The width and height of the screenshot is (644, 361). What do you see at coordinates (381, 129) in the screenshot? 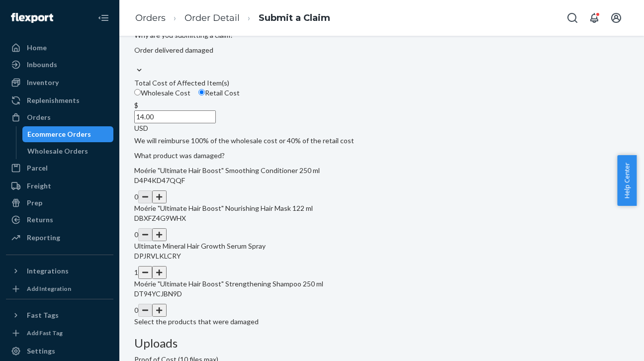
I see `div: USD` at bounding box center [381, 129].